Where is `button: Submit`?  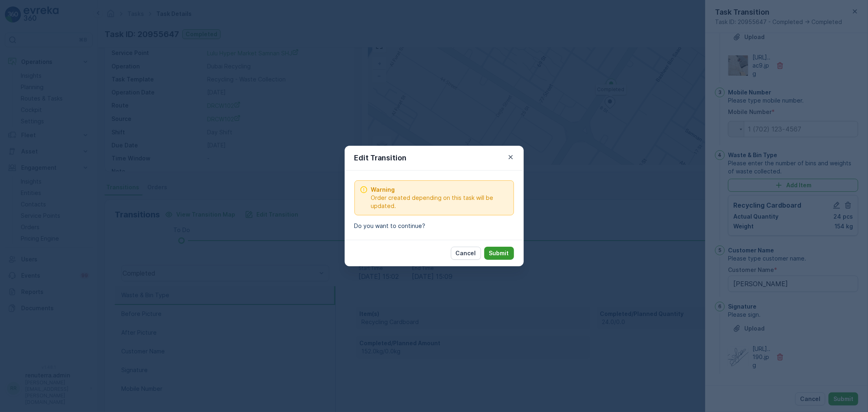
button: Submit is located at coordinates (499, 253).